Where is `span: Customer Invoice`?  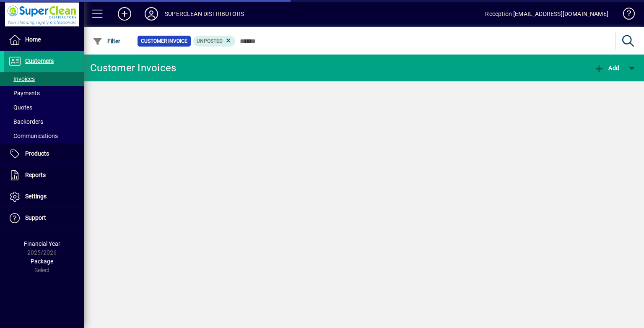 span: Customer Invoice is located at coordinates (164, 41).